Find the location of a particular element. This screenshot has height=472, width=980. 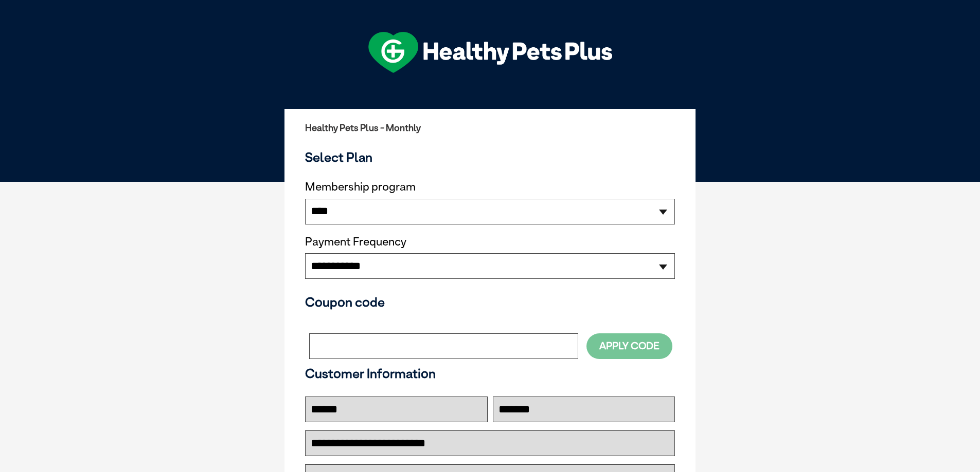

h3: Coupon code is located at coordinates (489, 302).